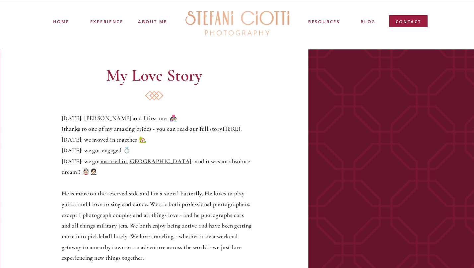  I want to click on a: experience, so click(106, 21).